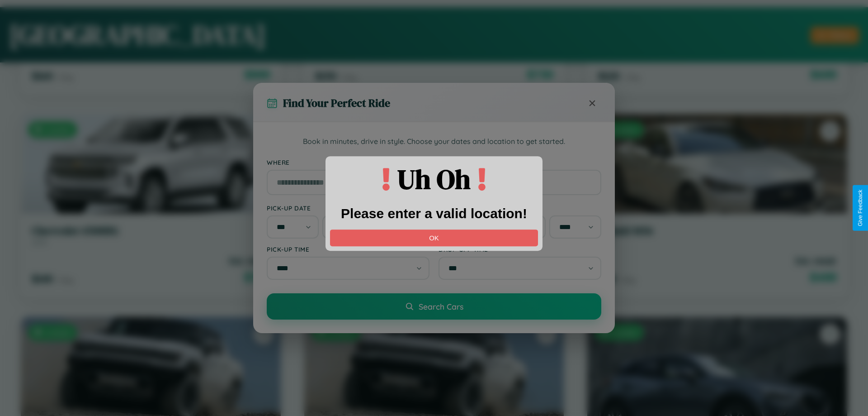  I want to click on h3: Find Your Perfect Ride, so click(336, 103).